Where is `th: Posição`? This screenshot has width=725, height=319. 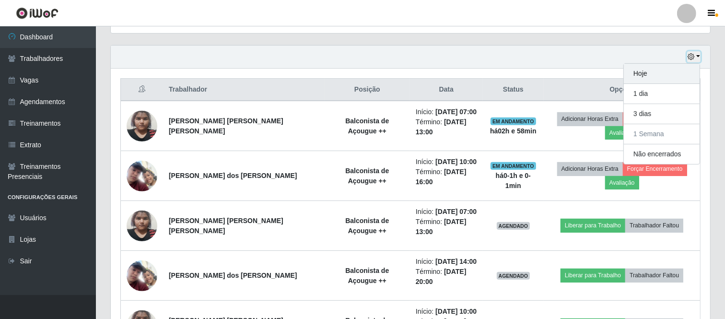
th: Posição is located at coordinates (367, 90).